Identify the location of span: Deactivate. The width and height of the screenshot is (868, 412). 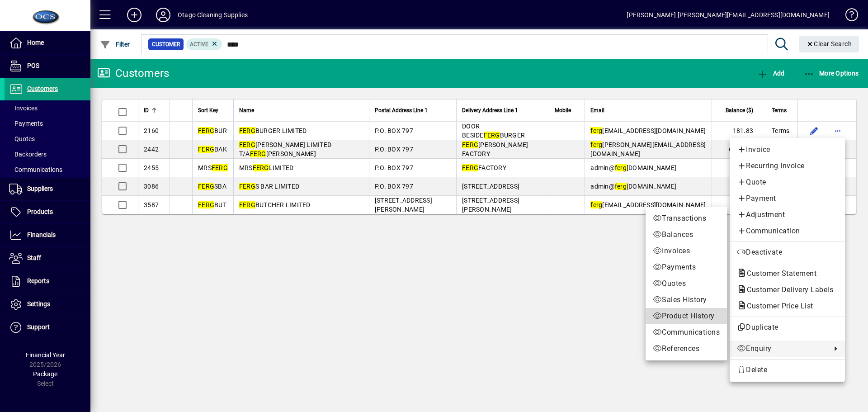
(787, 252).